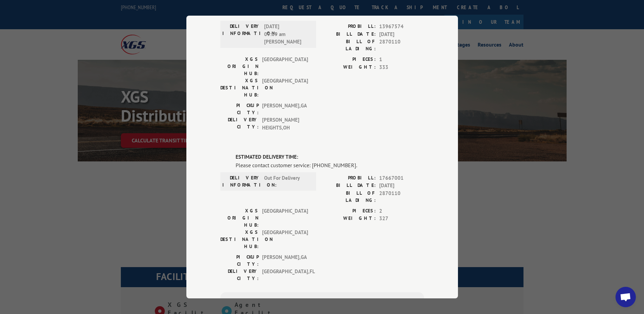 The width and height of the screenshot is (644, 314). What do you see at coordinates (402, 26) in the screenshot?
I see `span: 13967574` at bounding box center [402, 26].